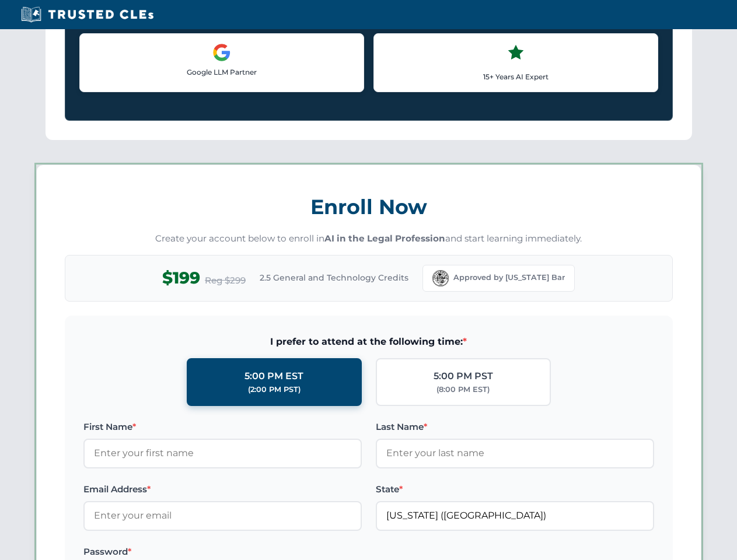  What do you see at coordinates (222, 72) in the screenshot?
I see `p: Google LLM Partner` at bounding box center [222, 72].